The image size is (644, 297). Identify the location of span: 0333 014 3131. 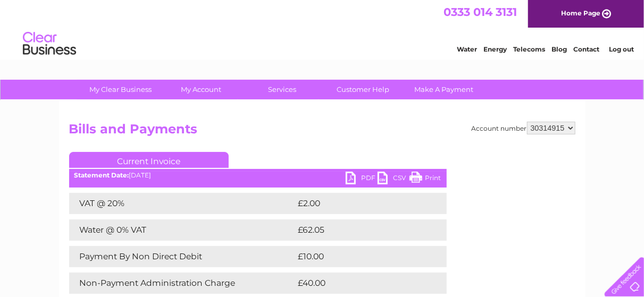
(480, 12).